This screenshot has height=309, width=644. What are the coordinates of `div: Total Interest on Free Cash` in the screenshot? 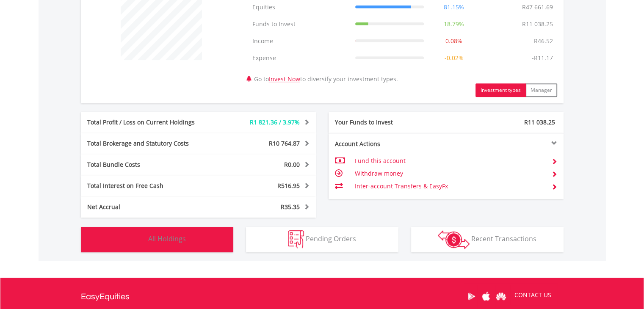 It's located at (149, 186).